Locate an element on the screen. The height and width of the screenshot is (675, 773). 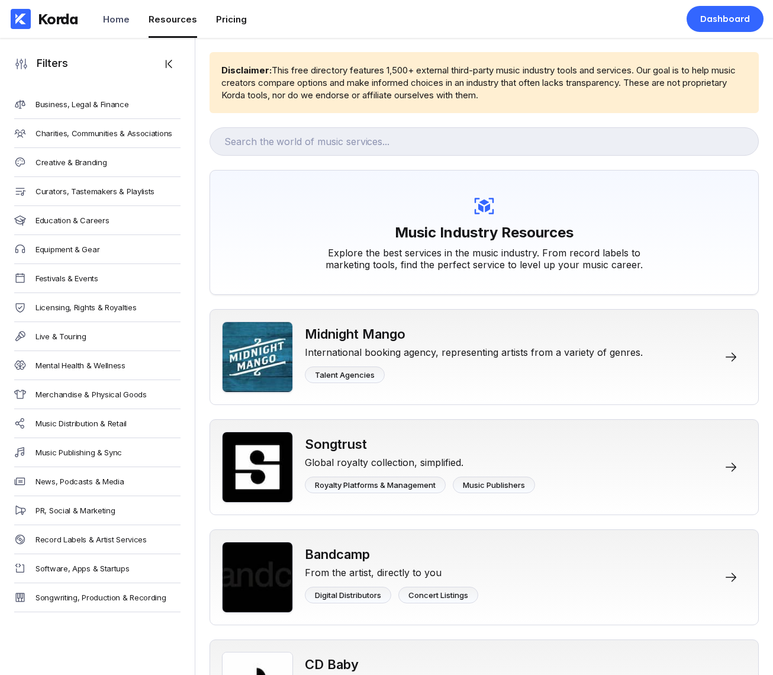
div: Midnight Mango is located at coordinates (473, 334).